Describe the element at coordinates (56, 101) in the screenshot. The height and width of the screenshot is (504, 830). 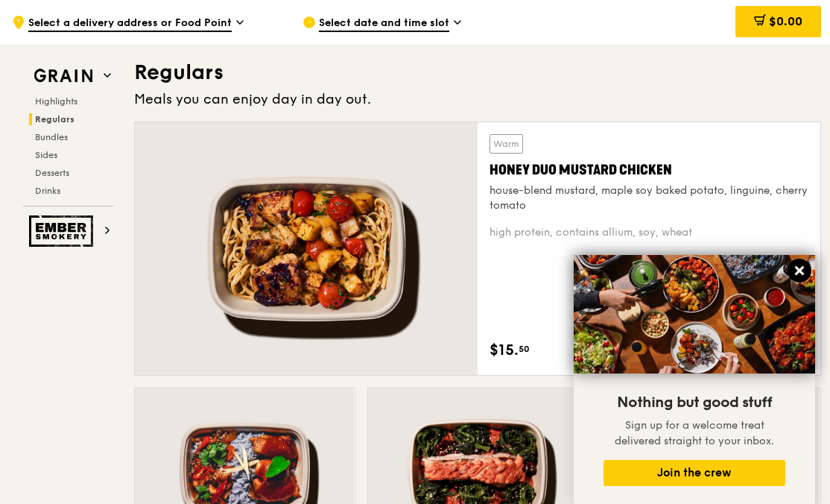
I see `span: Highlights` at that location.